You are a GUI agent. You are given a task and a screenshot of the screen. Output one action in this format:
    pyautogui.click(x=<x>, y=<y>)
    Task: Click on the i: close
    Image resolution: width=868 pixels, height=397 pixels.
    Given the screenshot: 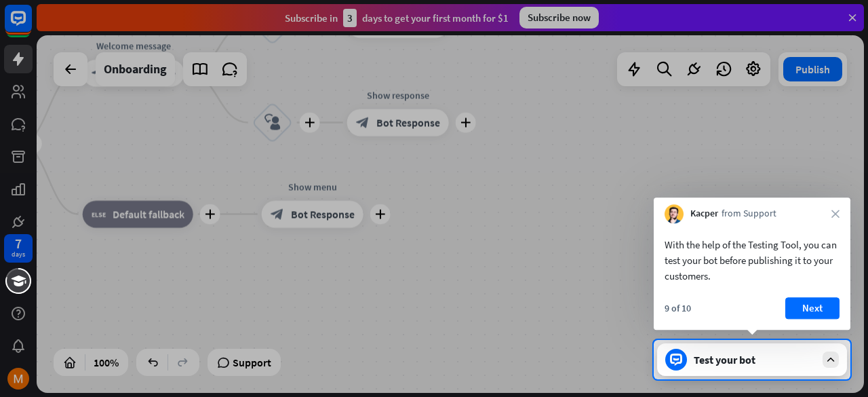 What is the action you would take?
    pyautogui.click(x=836, y=214)
    